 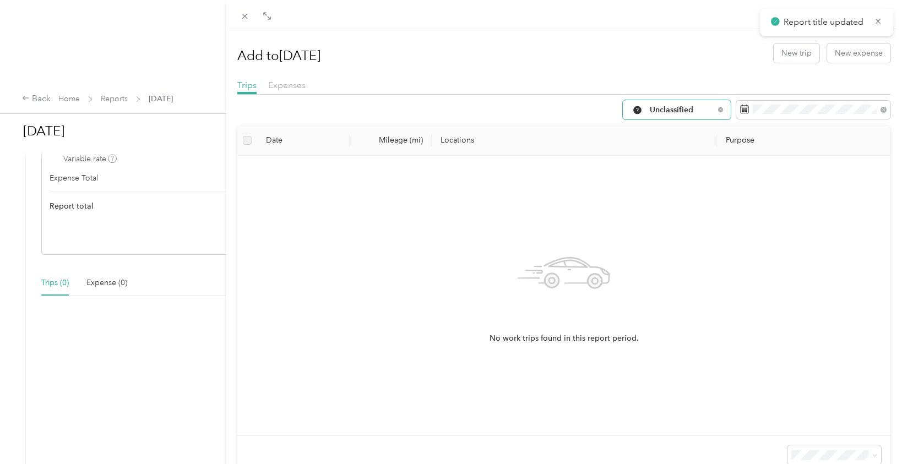 What do you see at coordinates (390, 140) in the screenshot?
I see `th: Mileage (mi)` at bounding box center [390, 140].